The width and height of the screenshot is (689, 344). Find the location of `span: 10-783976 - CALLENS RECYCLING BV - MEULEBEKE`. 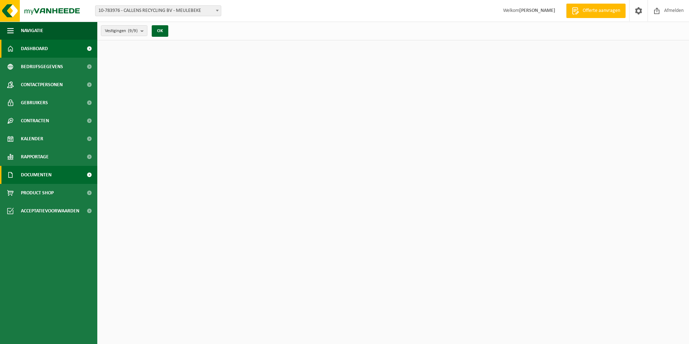

span: 10-783976 - CALLENS RECYCLING BV - MEULEBEKE is located at coordinates (158, 11).